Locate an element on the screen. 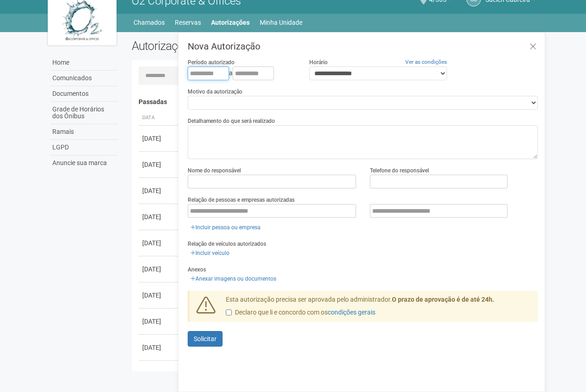  label: Anexos is located at coordinates (197, 270).